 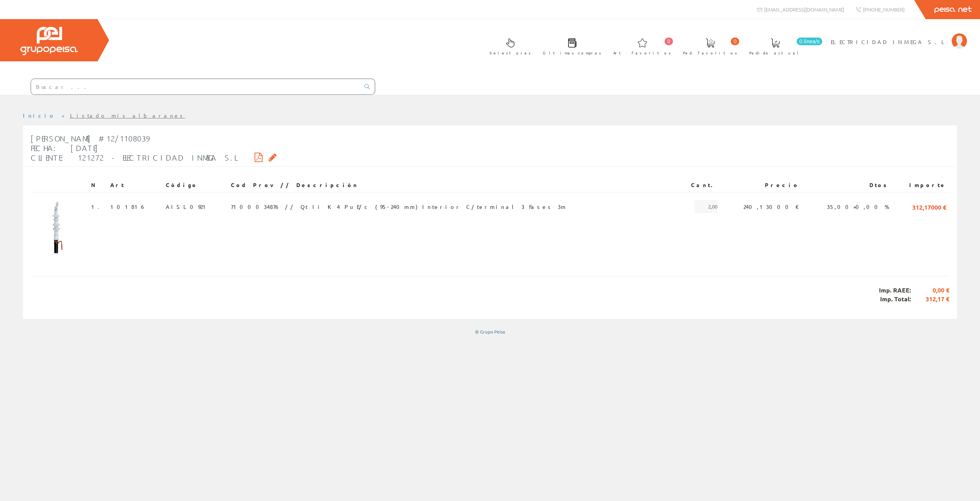 I want to click on th: Precio, so click(x=761, y=185).